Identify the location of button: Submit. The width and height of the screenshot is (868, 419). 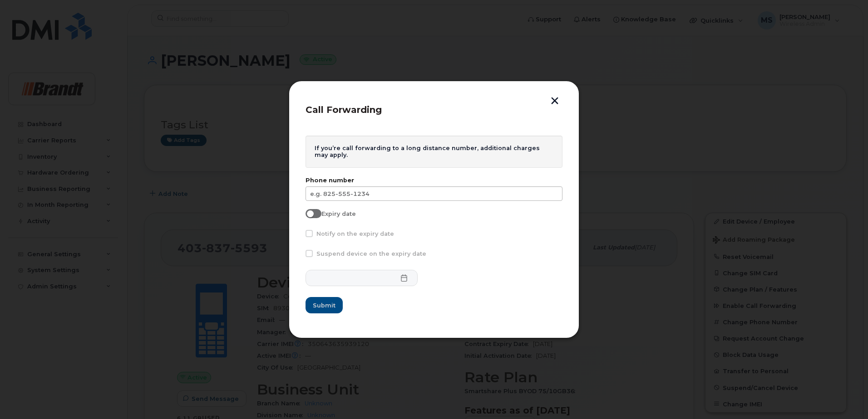
(324, 305).